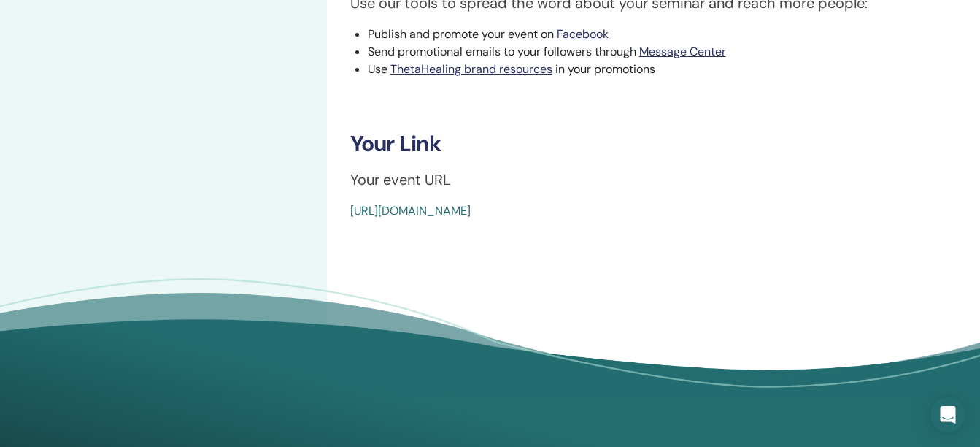 The height and width of the screenshot is (447, 980). I want to click on div: Open Intercom Messenger, so click(949, 415).